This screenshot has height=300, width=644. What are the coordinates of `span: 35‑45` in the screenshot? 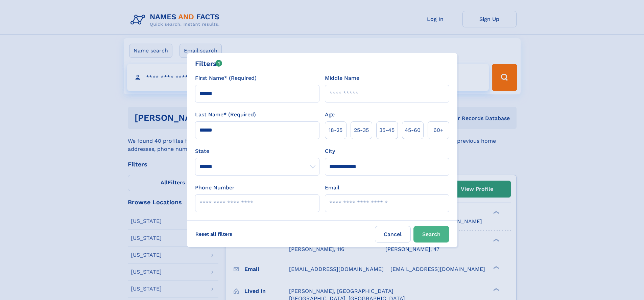 It's located at (387, 130).